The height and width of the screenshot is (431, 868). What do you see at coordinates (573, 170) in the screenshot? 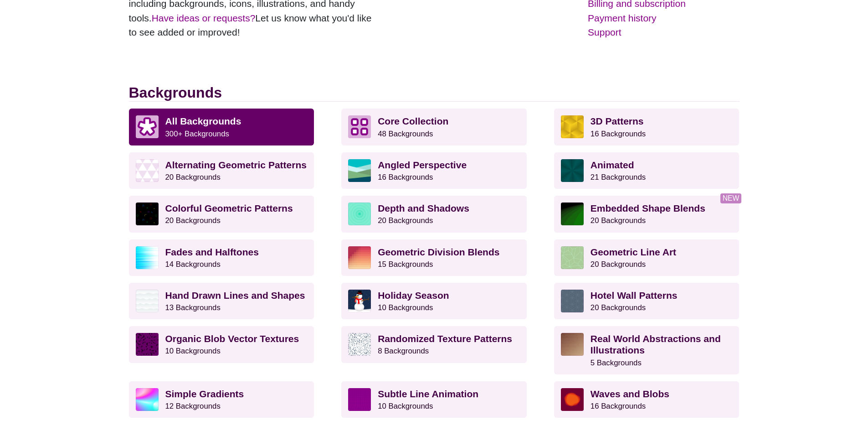
I see `img: green rave light effect animated background` at bounding box center [573, 170].